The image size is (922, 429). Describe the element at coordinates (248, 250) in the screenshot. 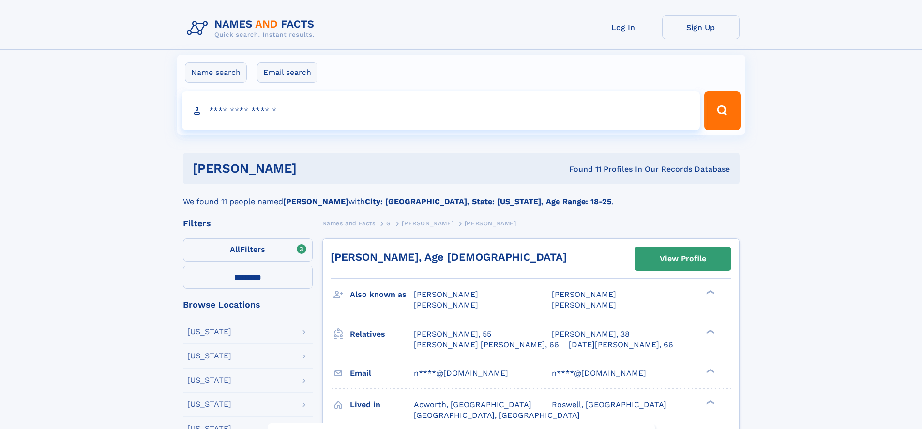

I see `label: Filters` at that location.